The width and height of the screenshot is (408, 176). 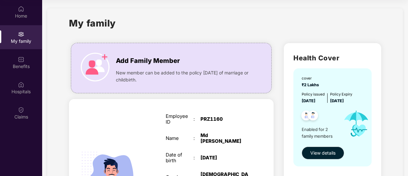 What do you see at coordinates (333, 58) in the screenshot?
I see `h2: Health Cover` at bounding box center [333, 58].